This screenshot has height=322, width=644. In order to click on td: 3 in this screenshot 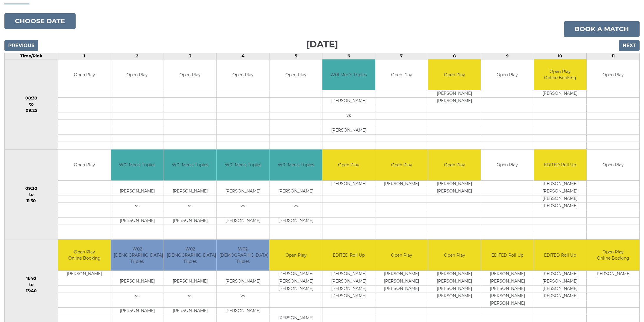, I will do `click(190, 56)`.